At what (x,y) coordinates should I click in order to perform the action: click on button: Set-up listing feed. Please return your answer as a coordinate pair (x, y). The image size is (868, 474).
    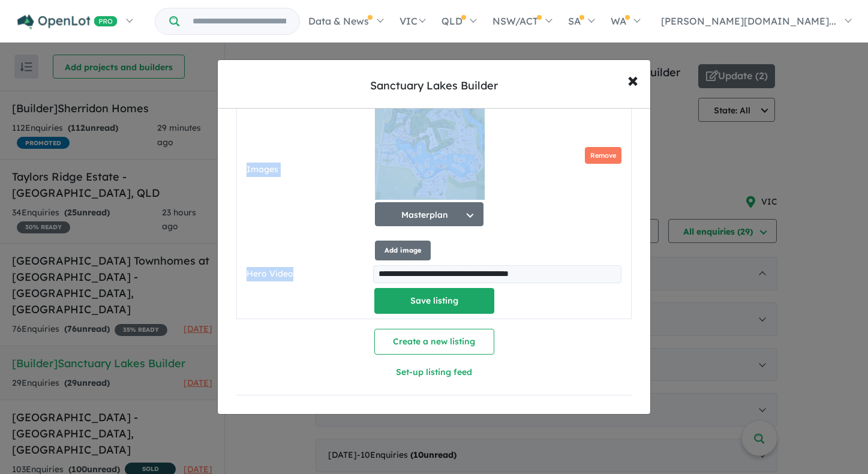
    Looking at the image, I should click on (435, 372).